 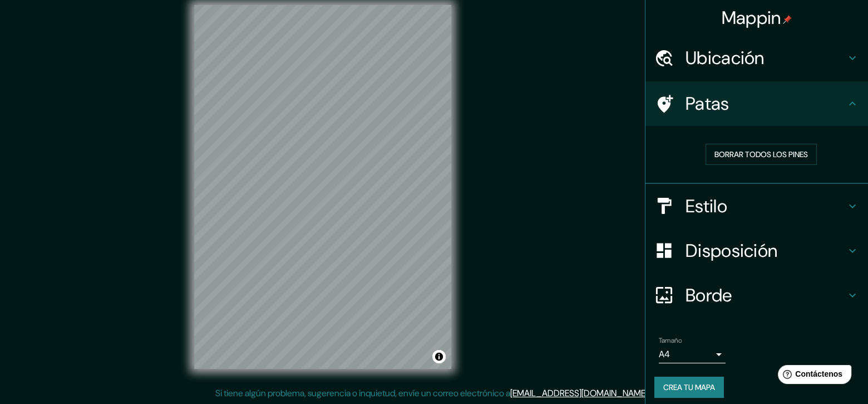 What do you see at coordinates (689, 387) in the screenshot?
I see `font: Crea tu mapa` at bounding box center [689, 387].